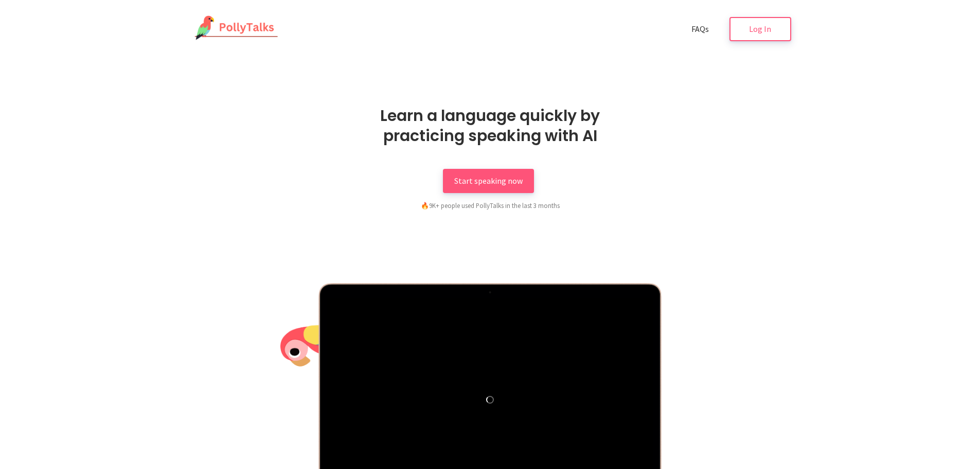 This screenshot has width=980, height=469. What do you see at coordinates (488, 181) in the screenshot?
I see `span: Start speaking now` at bounding box center [488, 181].